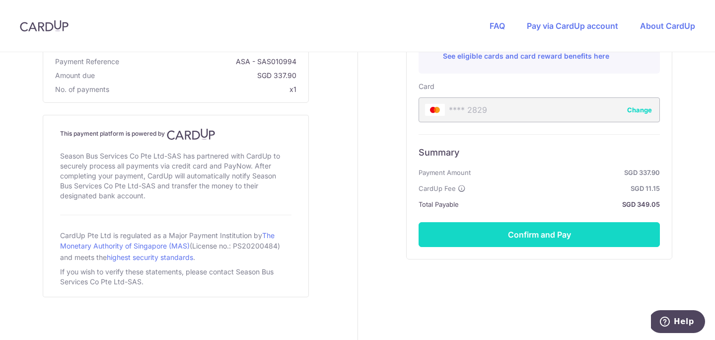  Describe the element at coordinates (176, 246) in the screenshot. I see `div: CardUp Pte Ltd is regulated as a Major Payment Institution by (License no.: PS20200484) and meets...` at that location.